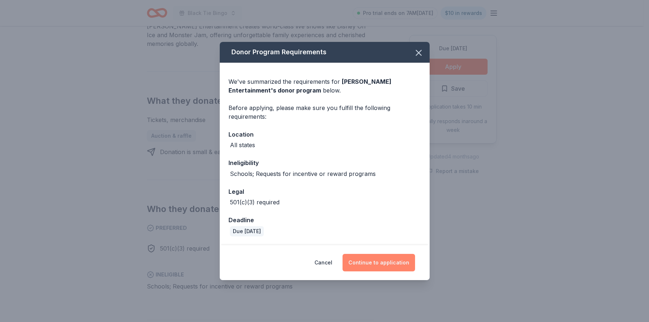  I want to click on div: All states, so click(242, 145).